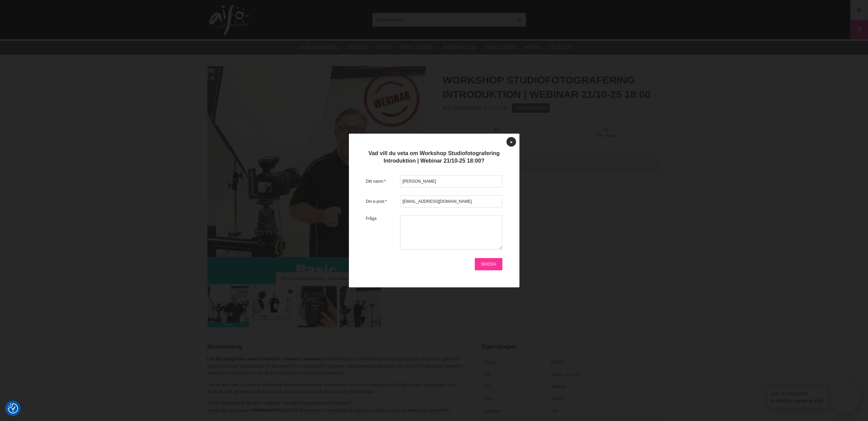  Describe the element at coordinates (383, 232) in the screenshot. I see `label: Fråga` at that location.